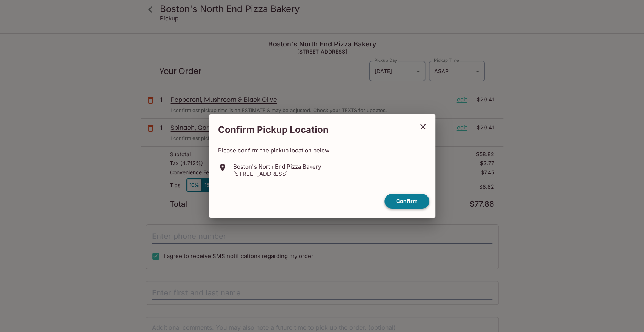 This screenshot has height=332, width=644. Describe the element at coordinates (423, 127) in the screenshot. I see `button: close` at that location.